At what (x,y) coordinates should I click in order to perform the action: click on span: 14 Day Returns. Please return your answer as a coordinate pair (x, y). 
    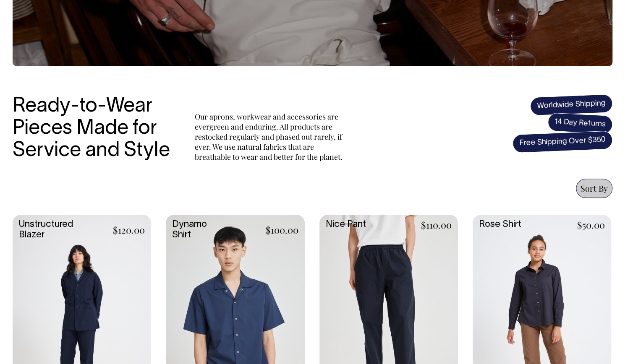
    Looking at the image, I should click on (580, 123).